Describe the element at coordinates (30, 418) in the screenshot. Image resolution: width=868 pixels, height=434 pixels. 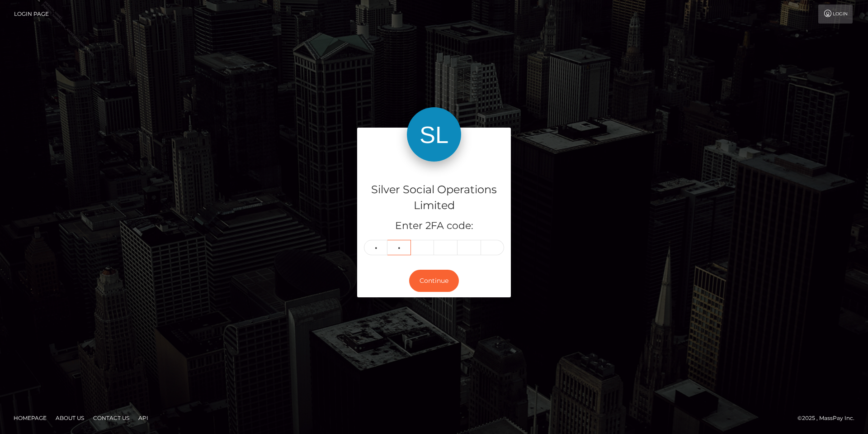
I see `a: Homepage` at that location.